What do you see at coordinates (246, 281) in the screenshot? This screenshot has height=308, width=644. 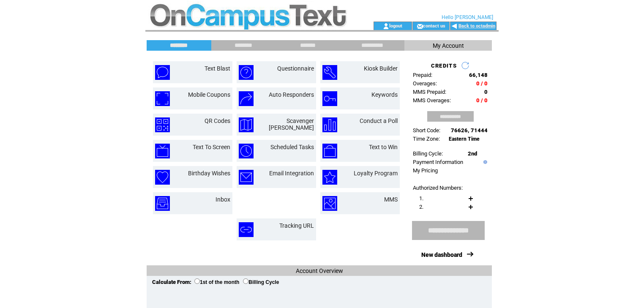 I see `input: Billing Cycle` at bounding box center [246, 281].